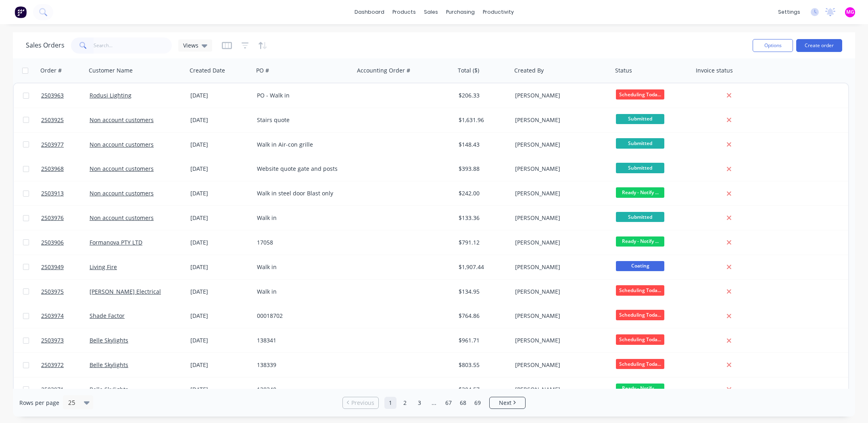 This screenshot has height=423, width=868. Describe the element at coordinates (404, 12) in the screenshot. I see `div: products` at that location.